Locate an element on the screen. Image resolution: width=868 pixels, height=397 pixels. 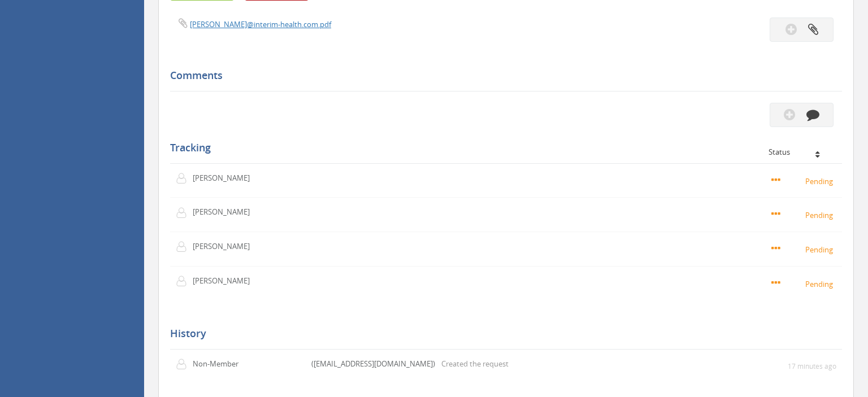
p: Created the request is located at coordinates (474, 364).